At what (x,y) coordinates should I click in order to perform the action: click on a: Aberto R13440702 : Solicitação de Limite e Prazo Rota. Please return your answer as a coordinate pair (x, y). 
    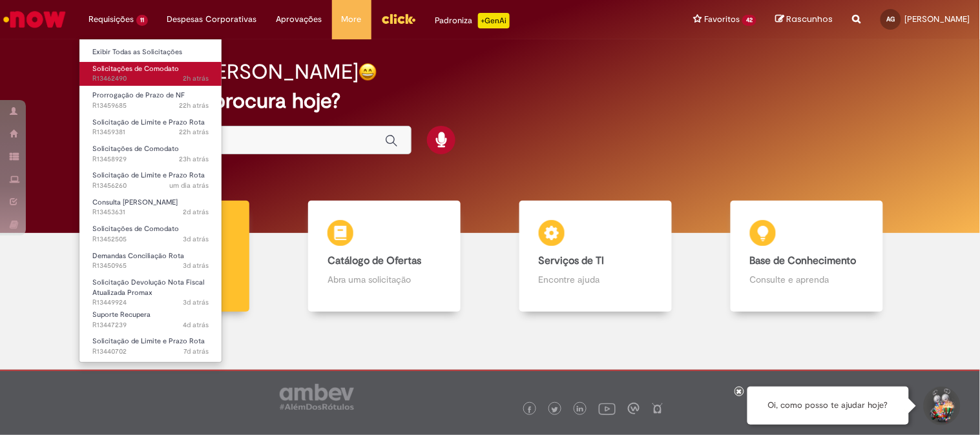
    Looking at the image, I should click on (151, 346).